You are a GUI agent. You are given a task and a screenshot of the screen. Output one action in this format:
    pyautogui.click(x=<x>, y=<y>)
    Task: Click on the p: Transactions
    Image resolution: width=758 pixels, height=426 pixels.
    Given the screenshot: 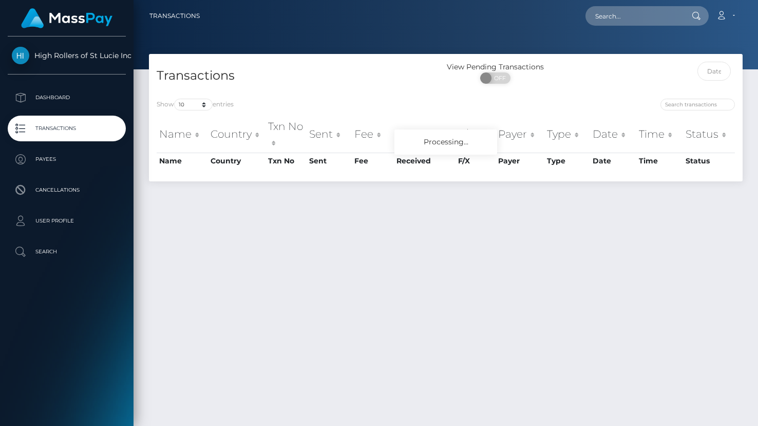 What is the action you would take?
    pyautogui.click(x=67, y=128)
    